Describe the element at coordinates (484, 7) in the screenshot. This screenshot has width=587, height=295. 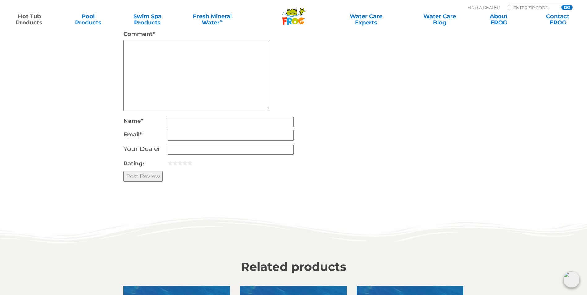
I see `p: Find A Dealer` at that location.